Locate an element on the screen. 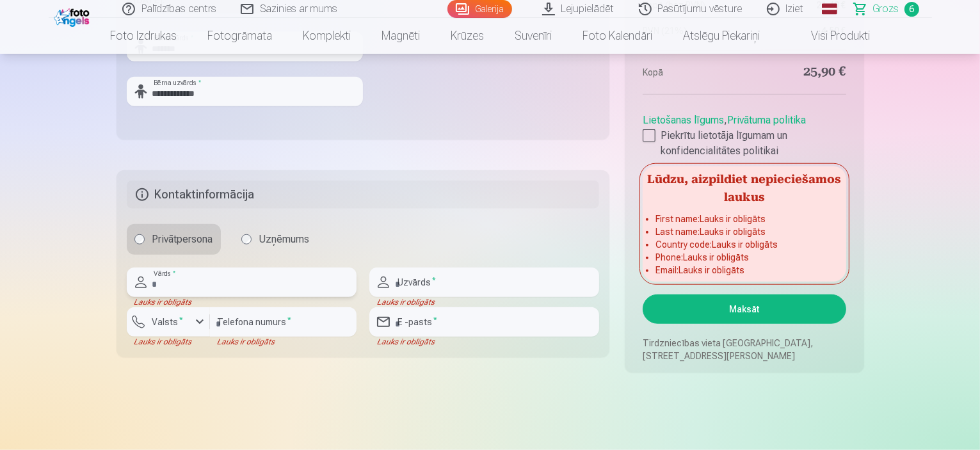 This screenshot has height=450, width=980. span: 6 is located at coordinates (912, 9).